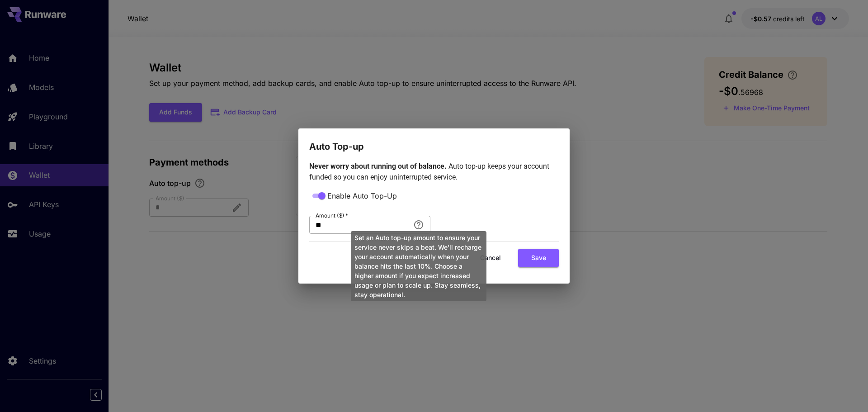 This screenshot has width=868, height=412. What do you see at coordinates (332, 216) in the screenshot?
I see `label: Amount ($)` at bounding box center [332, 216].